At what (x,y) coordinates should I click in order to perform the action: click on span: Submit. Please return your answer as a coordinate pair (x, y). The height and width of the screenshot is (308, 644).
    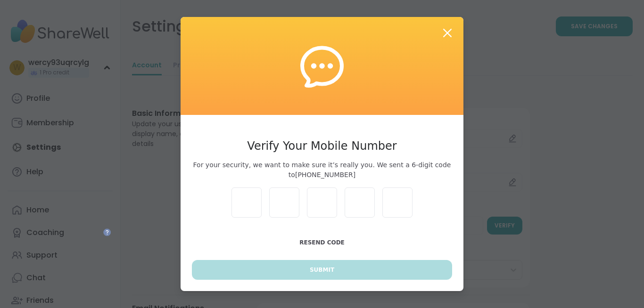
    Looking at the image, I should click on (322, 270).